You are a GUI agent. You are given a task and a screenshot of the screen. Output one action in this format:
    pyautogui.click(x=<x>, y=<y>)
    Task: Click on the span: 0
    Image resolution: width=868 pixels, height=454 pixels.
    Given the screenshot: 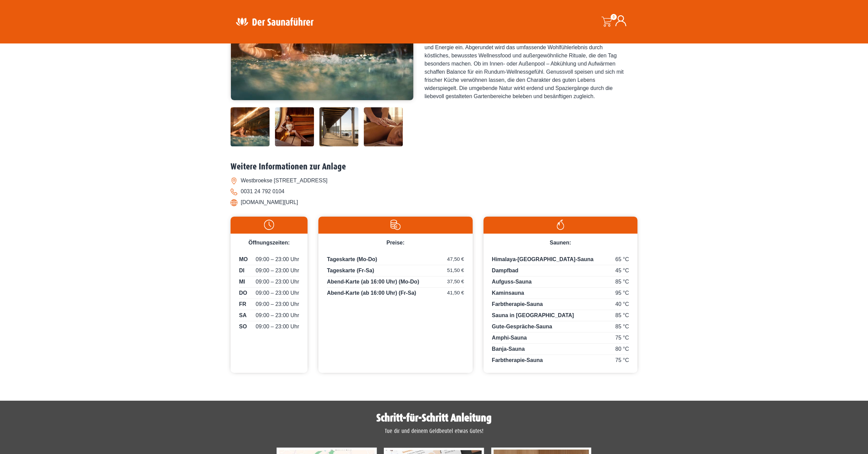 What is the action you would take?
    pyautogui.click(x=614, y=17)
    